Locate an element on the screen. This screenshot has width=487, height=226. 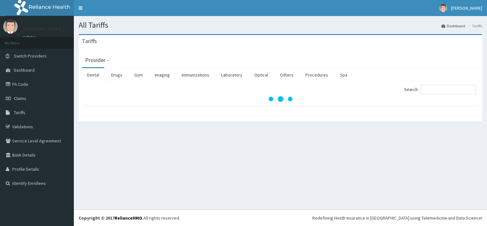
a: Dental is located at coordinates (93, 75).